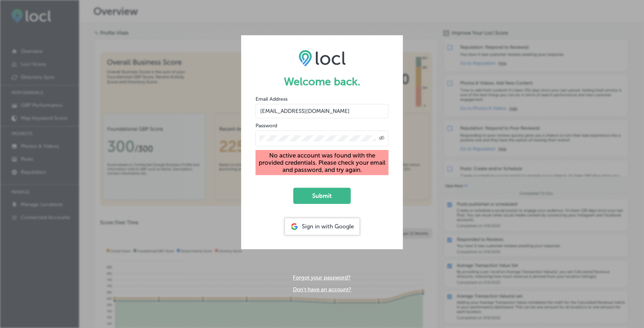 This screenshot has height=328, width=644. Describe the element at coordinates (322, 290) in the screenshot. I see `a: Don't have an account?` at that location.